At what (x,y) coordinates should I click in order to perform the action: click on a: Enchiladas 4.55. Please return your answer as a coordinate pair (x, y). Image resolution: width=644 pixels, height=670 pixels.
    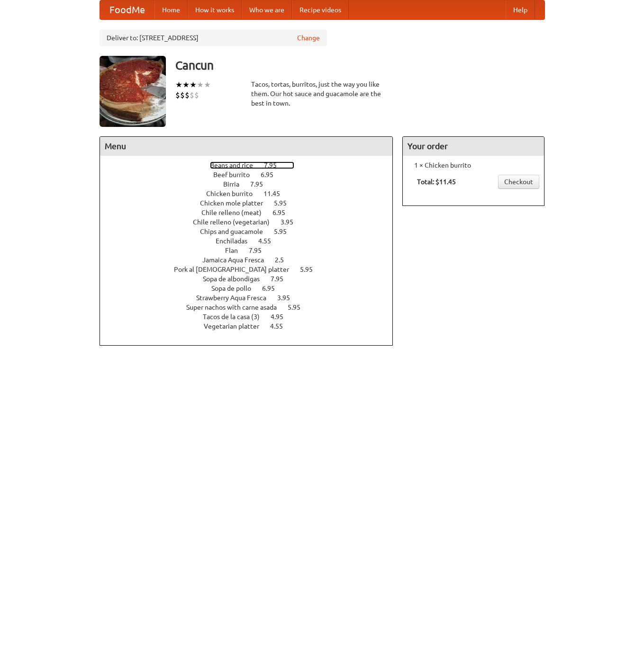
    Looking at the image, I should click on (252, 240).